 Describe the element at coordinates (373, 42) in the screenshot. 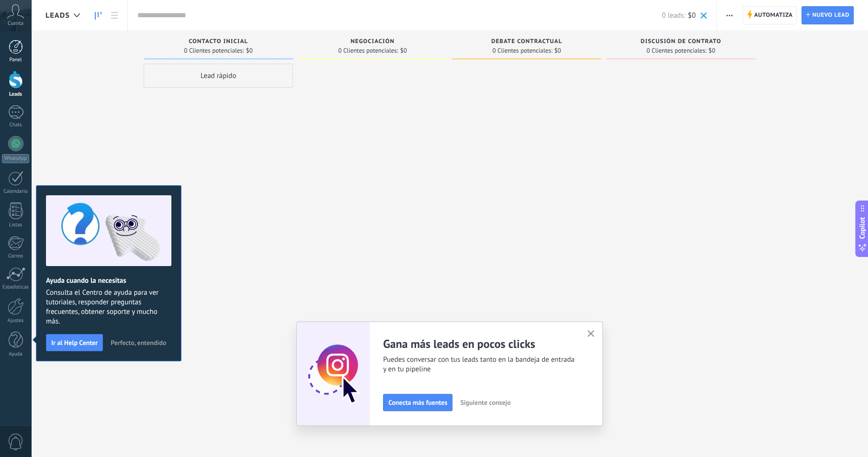

I see `div: Negociación` at that location.